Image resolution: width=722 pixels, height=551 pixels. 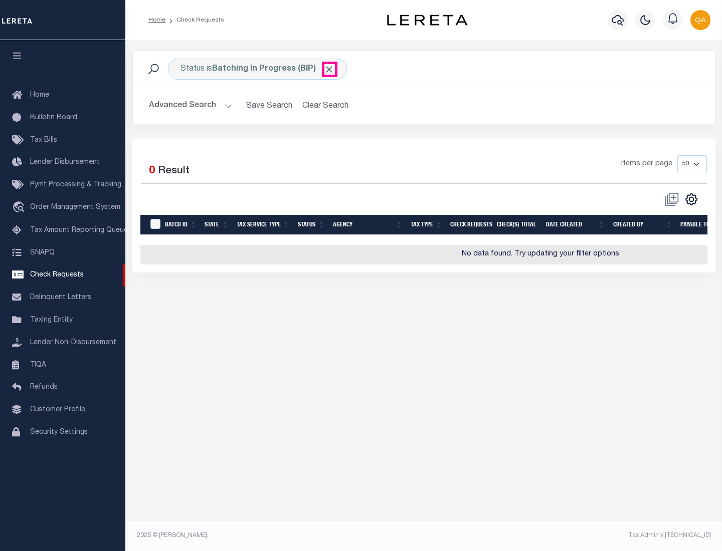 I want to click on i: travel_explore, so click(x=20, y=208).